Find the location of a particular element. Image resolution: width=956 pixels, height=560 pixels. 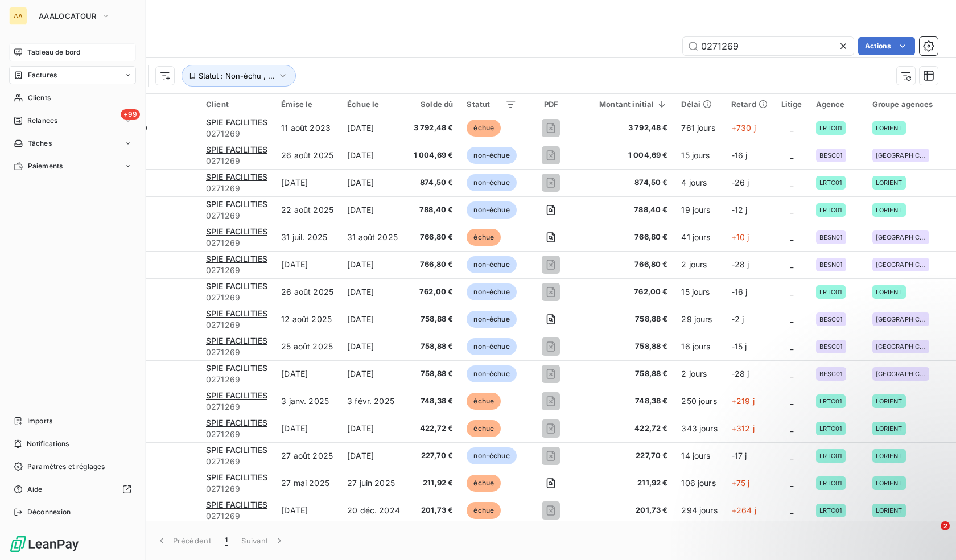

td: 294 jours is located at coordinates (699, 510).